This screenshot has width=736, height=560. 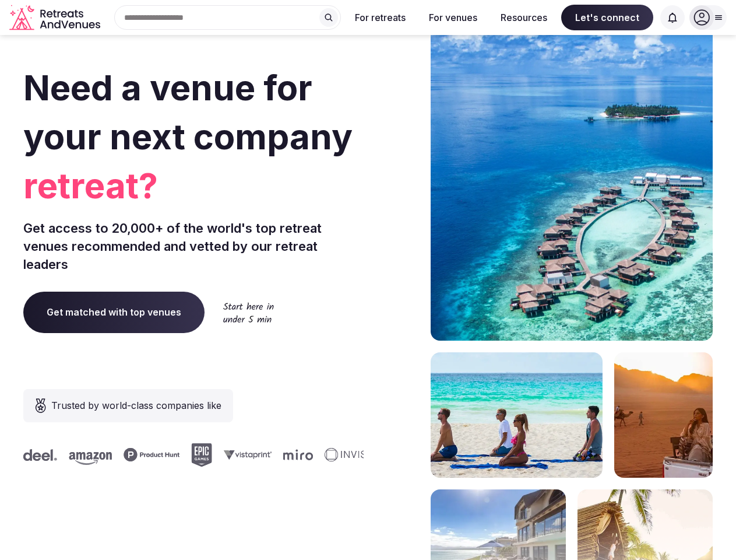 I want to click on a: Get matched with top venues, so click(x=113, y=312).